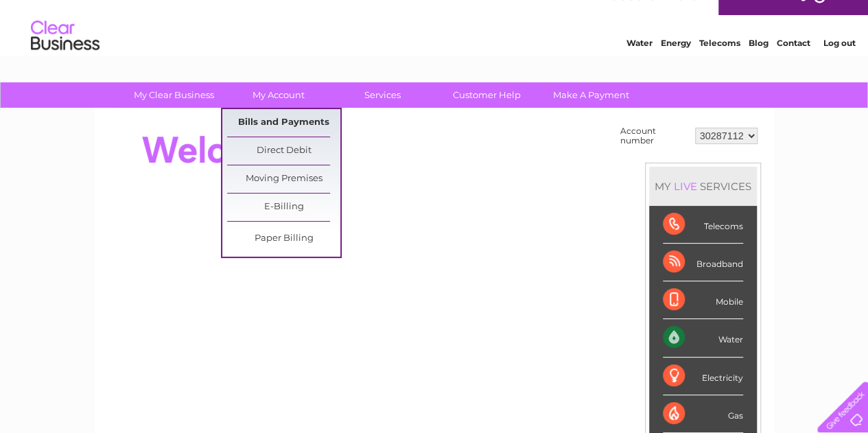  Describe the element at coordinates (685, 186) in the screenshot. I see `div: LIVE` at that location.